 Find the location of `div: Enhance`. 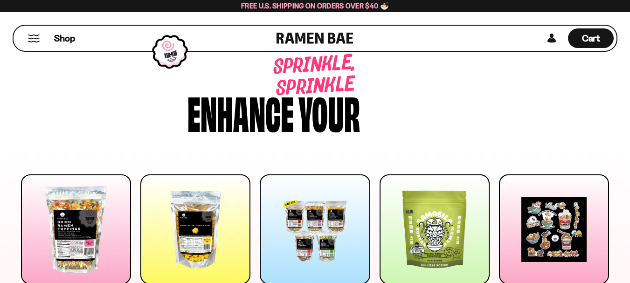

div: Enhance is located at coordinates (241, 112).